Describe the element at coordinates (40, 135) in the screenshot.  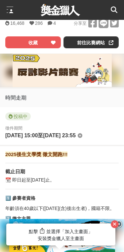
I see `span: 至` at that location.